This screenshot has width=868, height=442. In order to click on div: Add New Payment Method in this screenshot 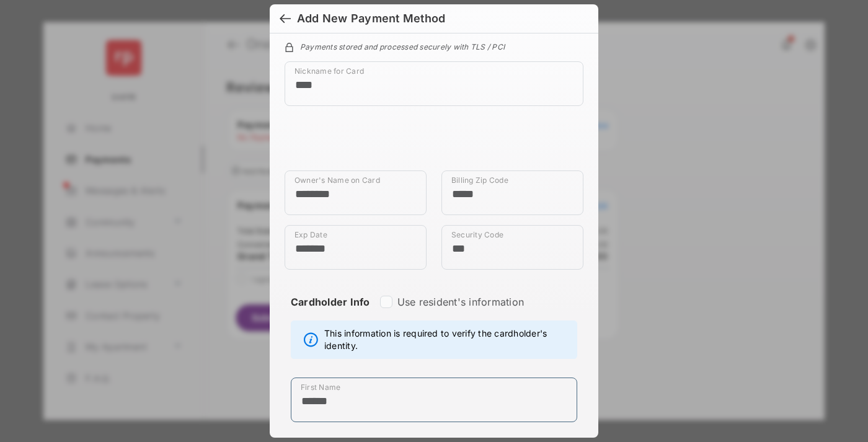, I will do `click(371, 19)`.